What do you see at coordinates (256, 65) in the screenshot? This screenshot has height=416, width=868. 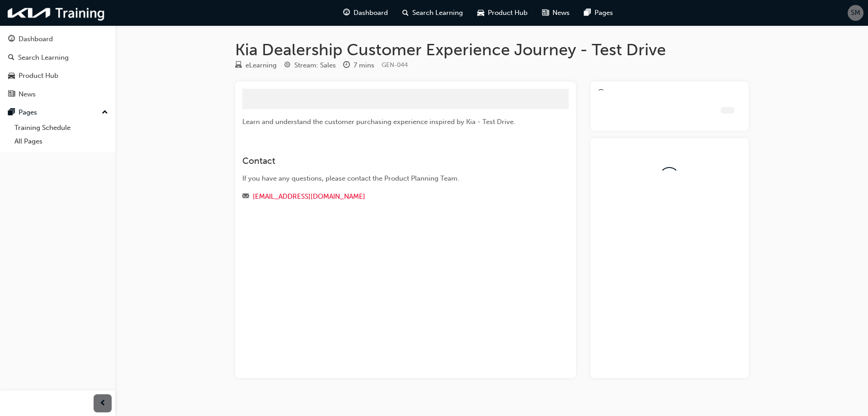 I see `div: Type` at bounding box center [256, 65].